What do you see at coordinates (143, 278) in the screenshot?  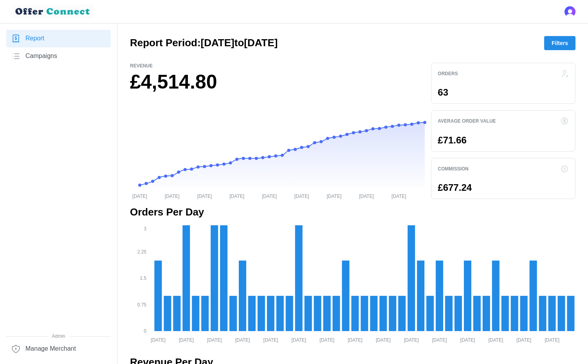 I see `tspan: 1.5` at bounding box center [143, 278].